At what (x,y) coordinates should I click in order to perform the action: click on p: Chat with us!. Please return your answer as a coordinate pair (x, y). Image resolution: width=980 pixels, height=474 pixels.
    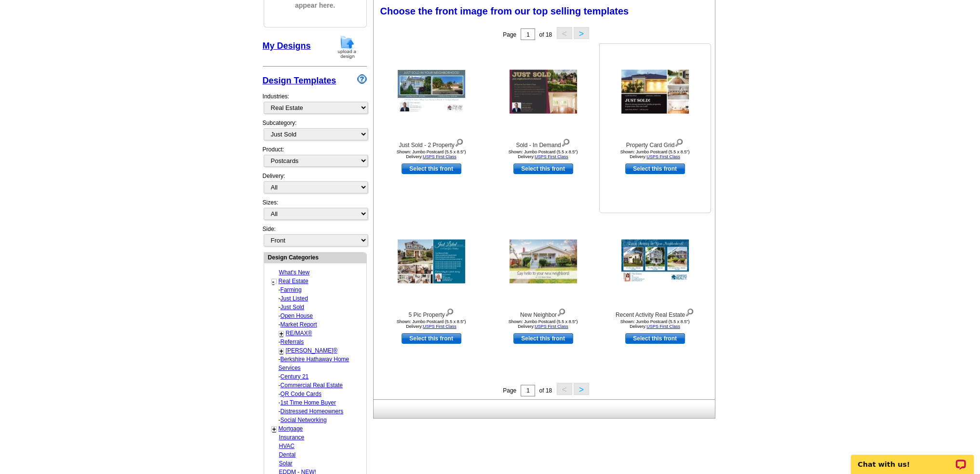
    Looking at the image, I should click on (61, 21).